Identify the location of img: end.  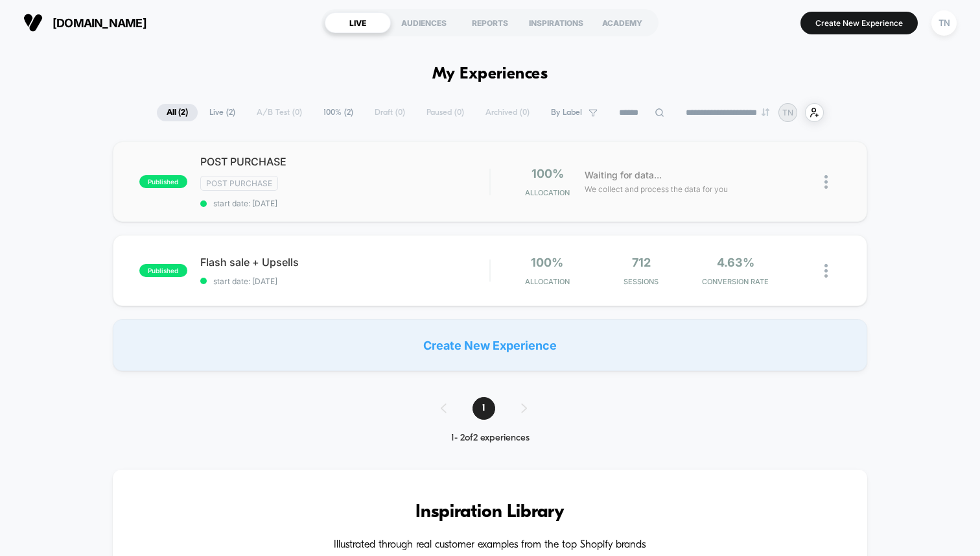
(765, 112).